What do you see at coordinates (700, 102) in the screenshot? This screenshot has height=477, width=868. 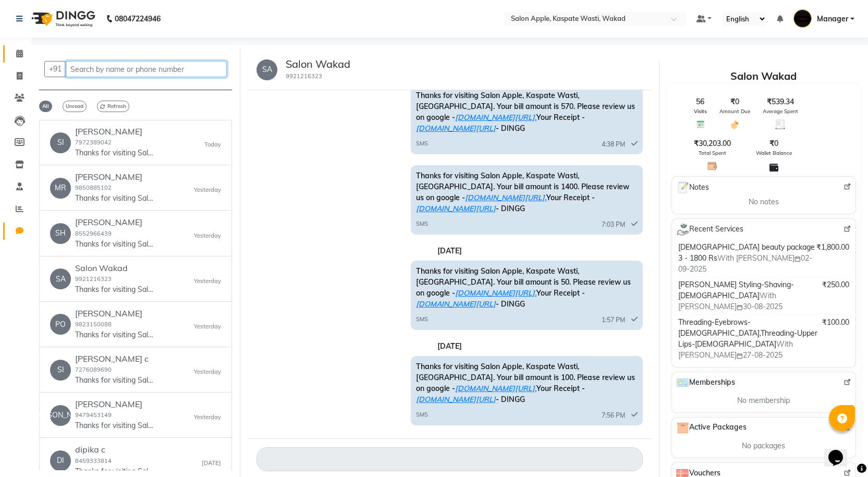 I see `span: 56` at bounding box center [700, 102].